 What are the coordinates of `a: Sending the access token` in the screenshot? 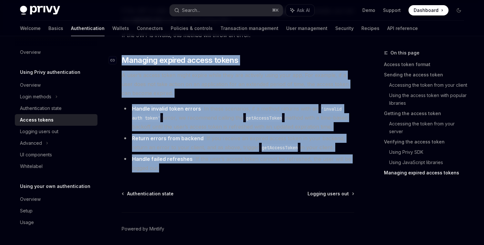 It's located at (426, 75).